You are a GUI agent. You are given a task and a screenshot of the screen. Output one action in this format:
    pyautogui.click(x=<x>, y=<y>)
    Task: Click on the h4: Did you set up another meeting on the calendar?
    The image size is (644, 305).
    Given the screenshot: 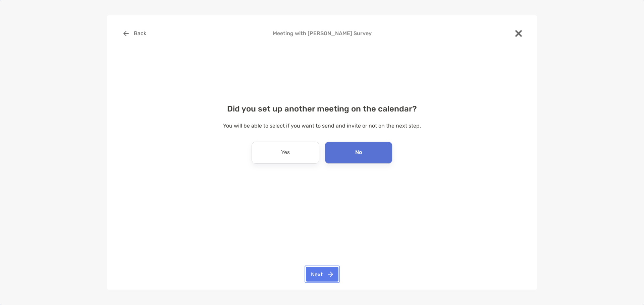 What is the action you would take?
    pyautogui.click(x=322, y=109)
    